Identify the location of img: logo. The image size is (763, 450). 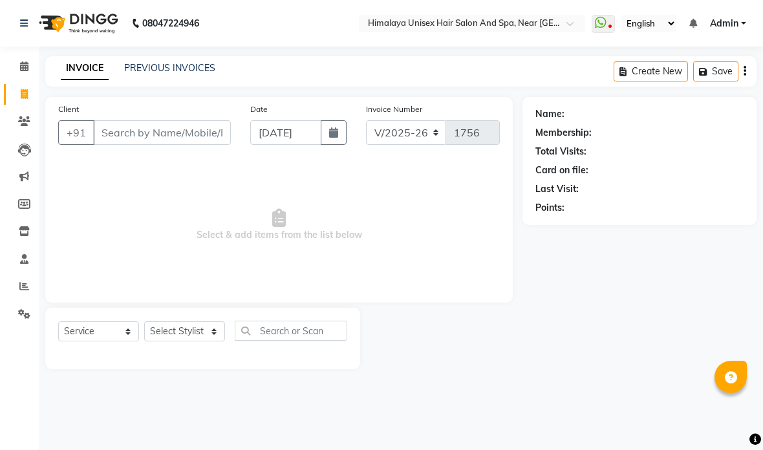
(77, 23).